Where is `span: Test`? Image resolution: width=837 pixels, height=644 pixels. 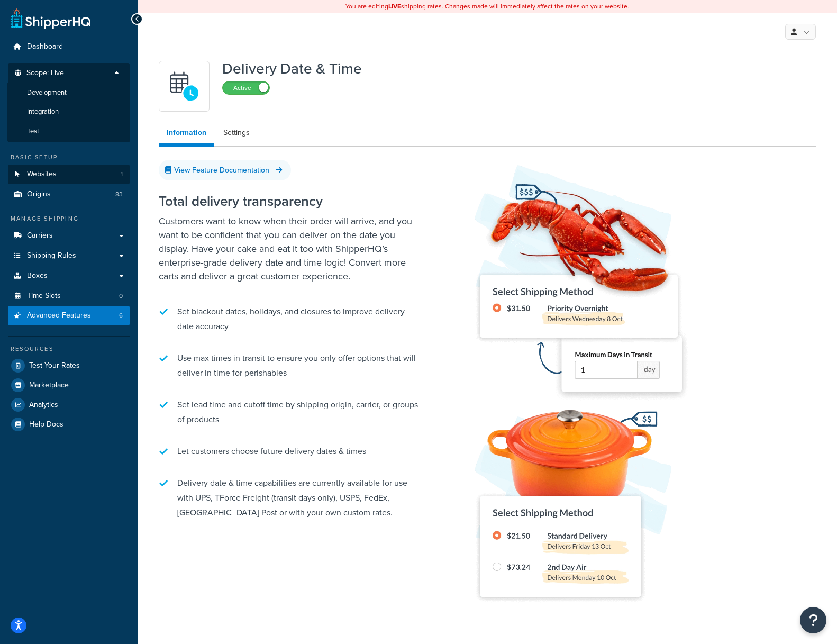
span: Test is located at coordinates (33, 131).